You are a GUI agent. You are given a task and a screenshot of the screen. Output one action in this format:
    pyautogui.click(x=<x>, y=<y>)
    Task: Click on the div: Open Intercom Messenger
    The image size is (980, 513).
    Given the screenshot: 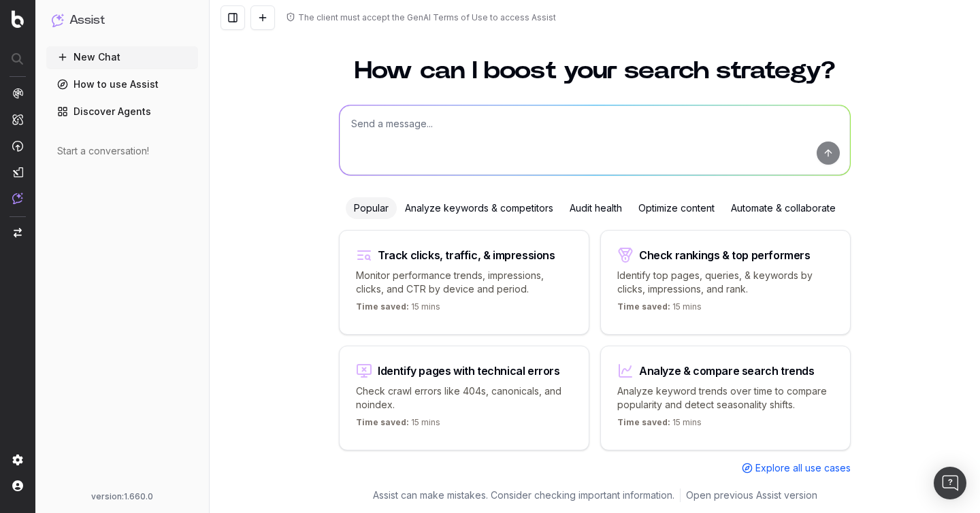 What is the action you would take?
    pyautogui.click(x=950, y=483)
    